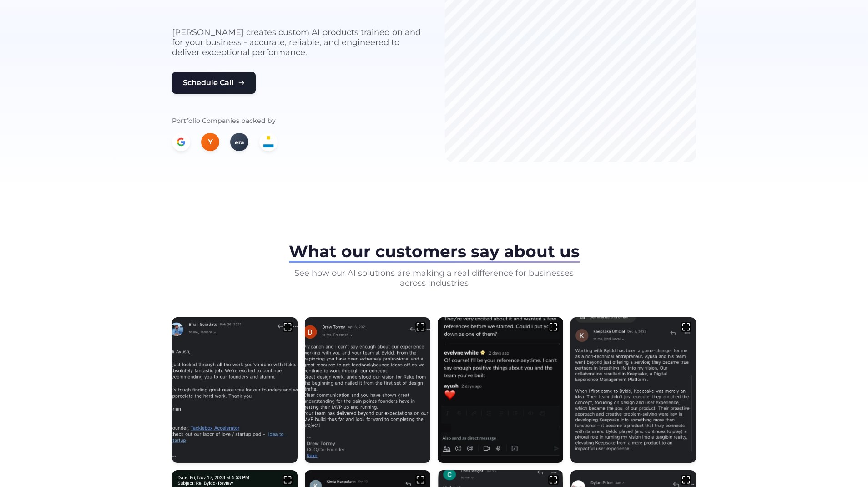 The image size is (868, 487). I want to click on div: era, so click(240, 142).